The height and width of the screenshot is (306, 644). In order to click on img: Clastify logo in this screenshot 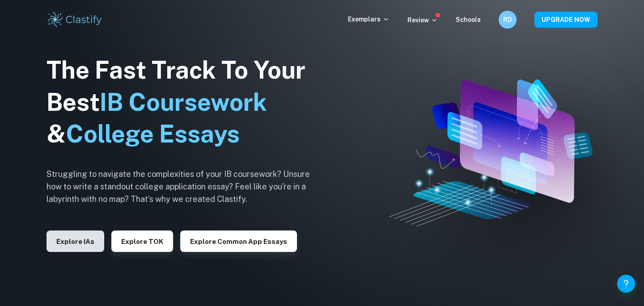, I will do `click(75, 20)`.